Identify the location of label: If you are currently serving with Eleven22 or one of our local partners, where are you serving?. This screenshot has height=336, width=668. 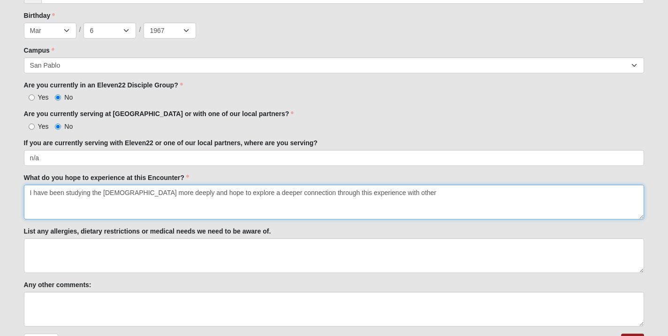
(171, 143).